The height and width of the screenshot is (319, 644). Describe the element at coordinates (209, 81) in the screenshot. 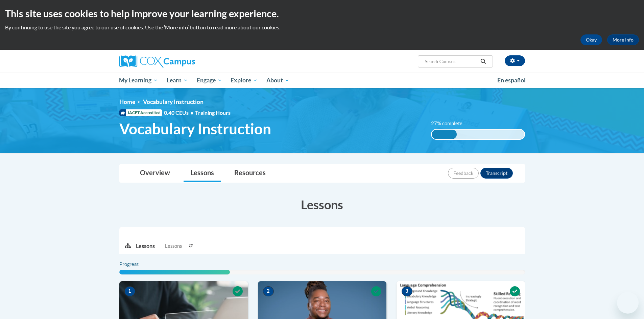

I see `a: Engage` at that location.